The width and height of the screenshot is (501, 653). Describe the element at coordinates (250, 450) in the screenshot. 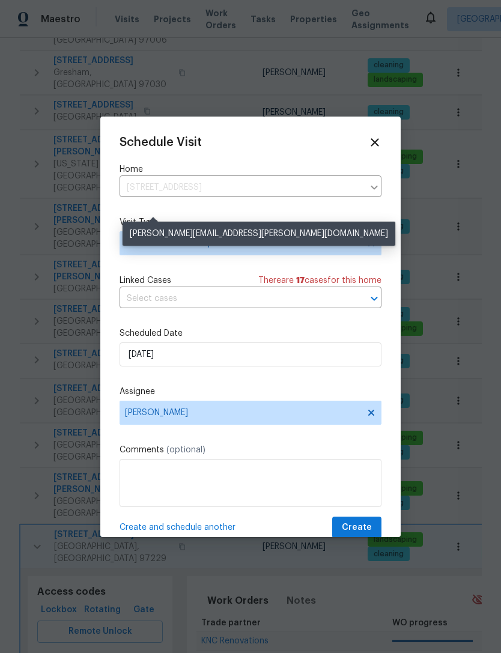

I see `label: Comments` at that location.